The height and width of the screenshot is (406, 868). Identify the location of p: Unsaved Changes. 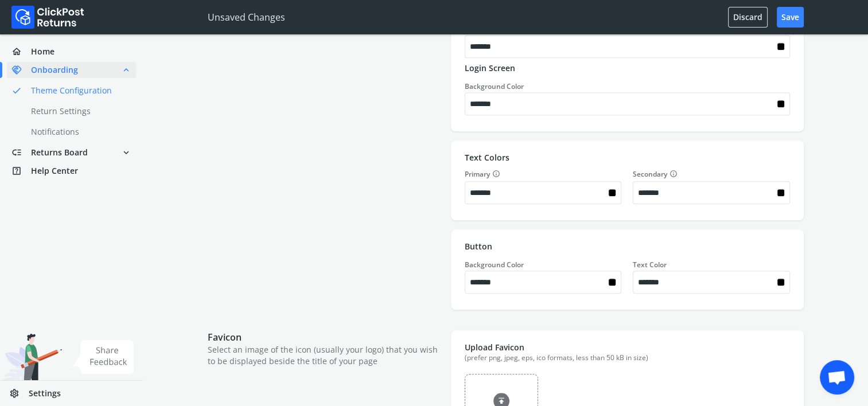
(246, 17).